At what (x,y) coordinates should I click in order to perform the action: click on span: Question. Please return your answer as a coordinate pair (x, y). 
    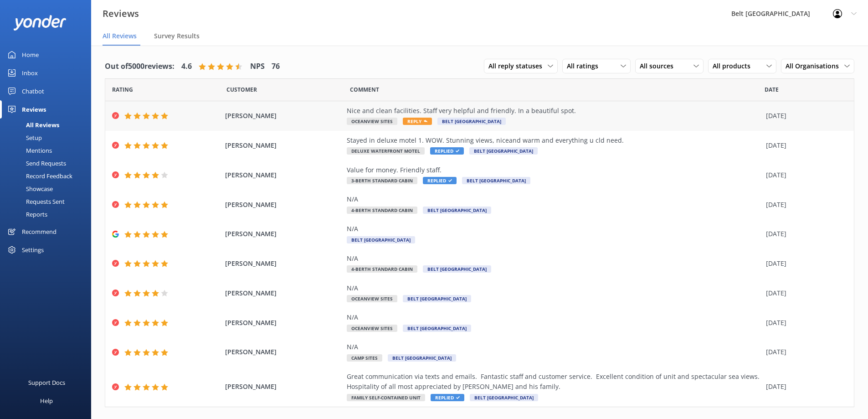
    Looking at the image, I should click on (365, 89).